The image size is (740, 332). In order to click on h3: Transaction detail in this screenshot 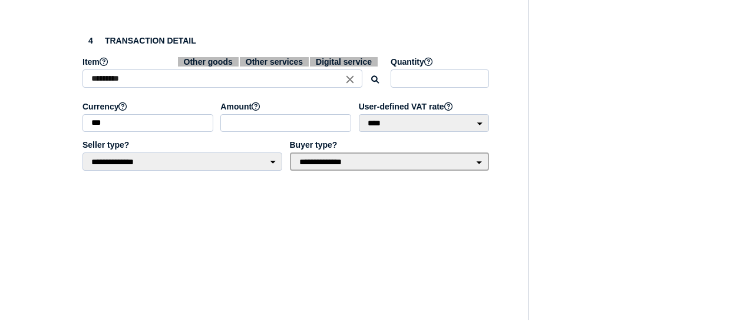, I will do `click(286, 41)`.